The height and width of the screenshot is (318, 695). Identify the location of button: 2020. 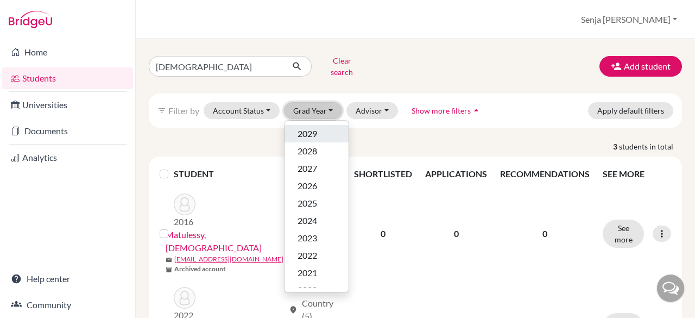
(317, 290).